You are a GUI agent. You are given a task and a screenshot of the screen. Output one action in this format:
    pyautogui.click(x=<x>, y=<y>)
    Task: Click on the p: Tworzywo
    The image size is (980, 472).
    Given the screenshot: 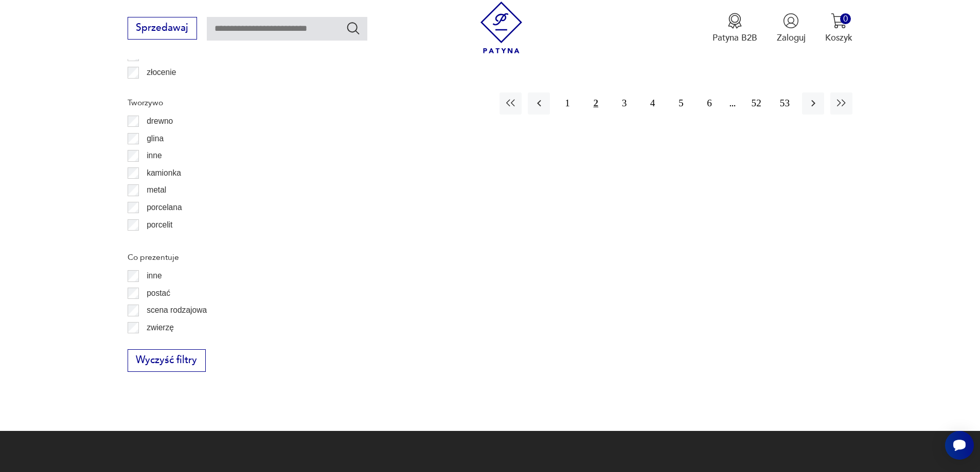 What is the action you would take?
    pyautogui.click(x=203, y=102)
    